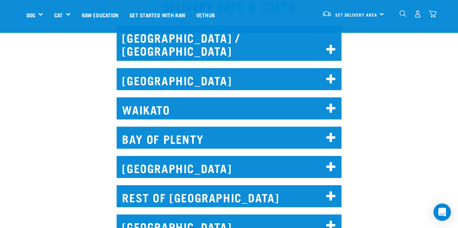 This screenshot has height=228, width=458. What do you see at coordinates (100, 15) in the screenshot?
I see `a: Raw Education` at bounding box center [100, 15].